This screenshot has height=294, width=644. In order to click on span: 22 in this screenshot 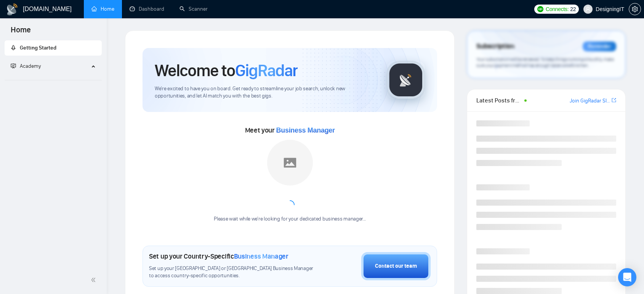, I will do `click(573, 9)`.